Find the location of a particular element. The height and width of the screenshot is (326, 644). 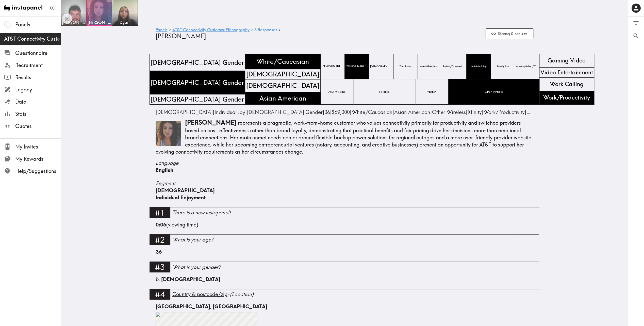

span: Search is located at coordinates (636, 36).